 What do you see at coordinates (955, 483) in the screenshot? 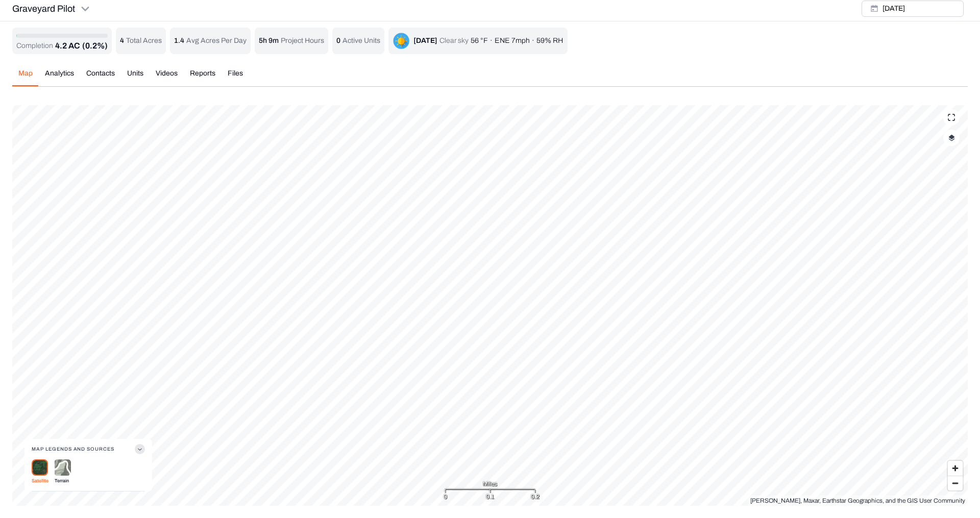
I see `button: Zoom out` at bounding box center [955, 483].